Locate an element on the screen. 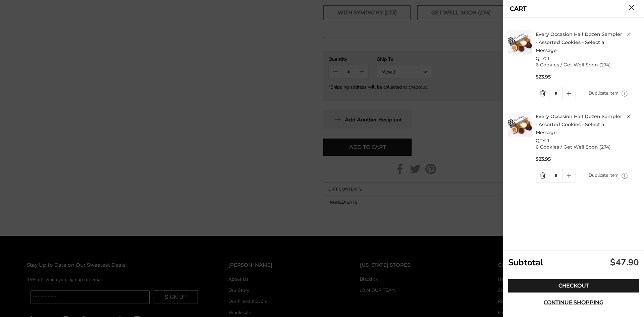 This screenshot has height=317, width=644. button: Close cart is located at coordinates (632, 8).